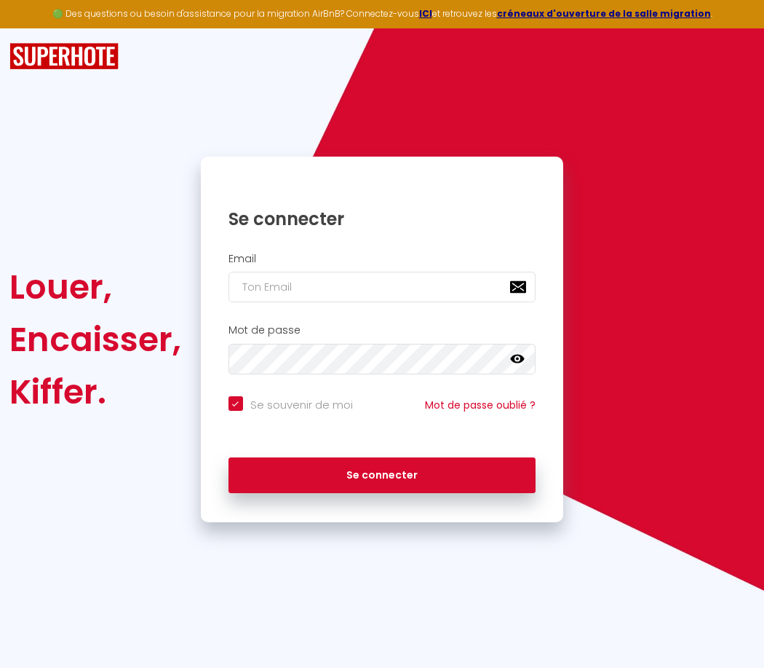 This screenshot has width=764, height=668. I want to click on h2: Mot de passe, so click(382, 330).